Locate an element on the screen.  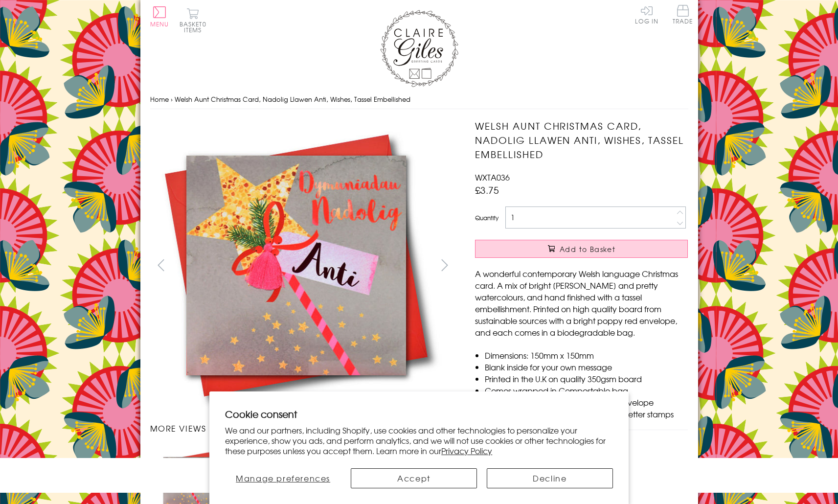
li: Dimensions: 150mm x 150mm is located at coordinates (586, 355).